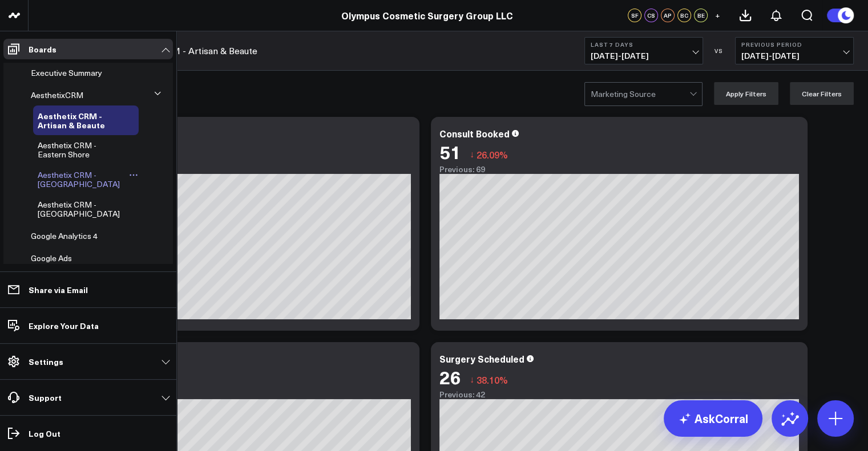  Describe the element at coordinates (52, 257) in the screenshot. I see `span: Google Ads` at that location.